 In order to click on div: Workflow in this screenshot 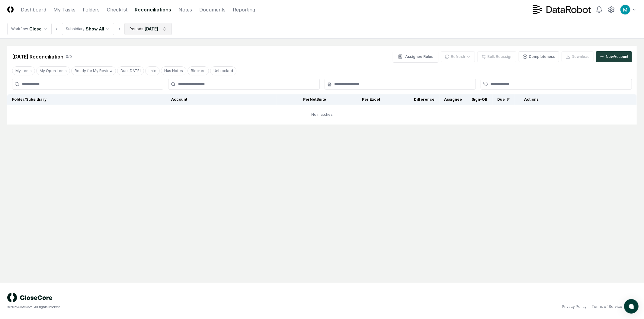, I will do `click(20, 29)`.